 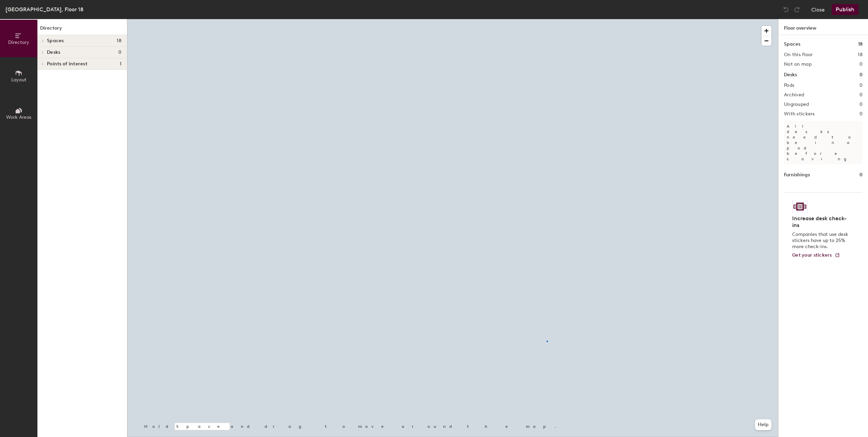 I want to click on h1: Directory, so click(x=82, y=30).